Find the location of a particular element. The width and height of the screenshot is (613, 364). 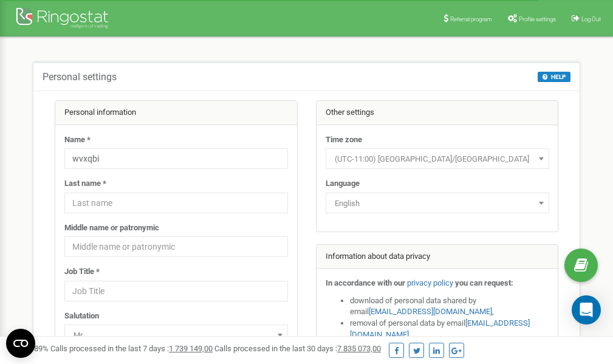

label: Time zone is located at coordinates (344, 140).